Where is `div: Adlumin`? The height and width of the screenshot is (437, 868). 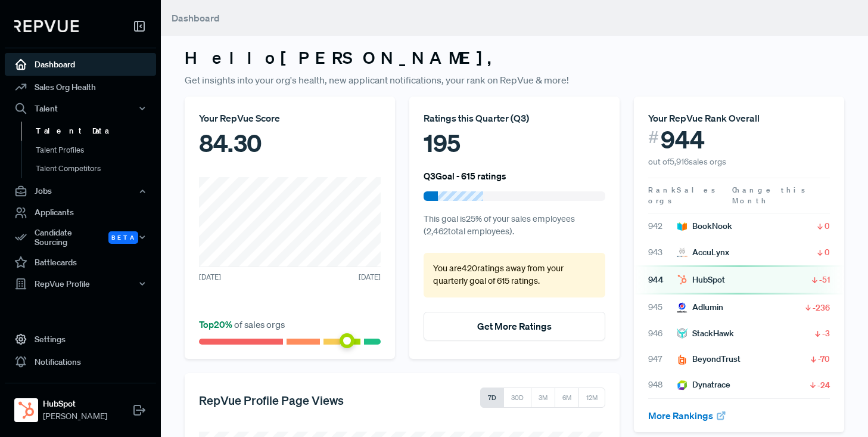
div: Adlumin is located at coordinates (700, 307).